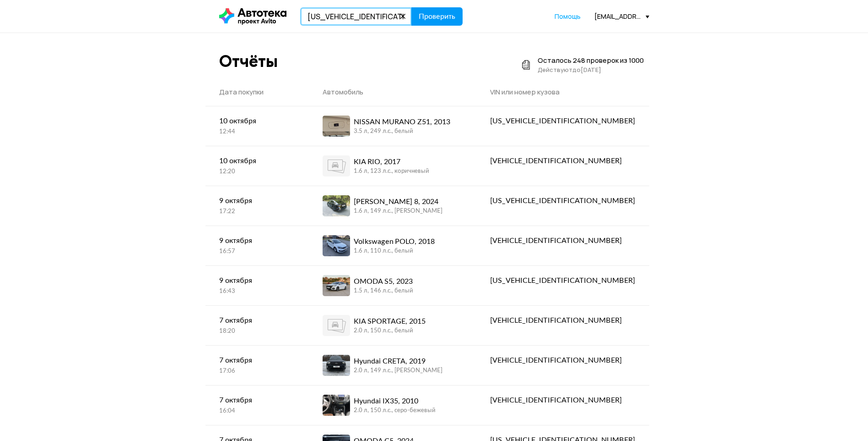 Image resolution: width=868 pixels, height=441 pixels. What do you see at coordinates (393, 246) in the screenshot?
I see `a: Volkswagen POLO, 20181.6 л, 110 л.c., белый` at bounding box center [393, 246].